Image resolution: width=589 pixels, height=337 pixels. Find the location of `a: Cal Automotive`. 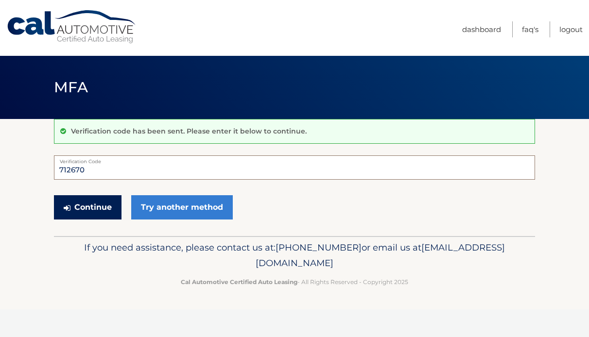

a: Cal Automotive is located at coordinates (72, 27).